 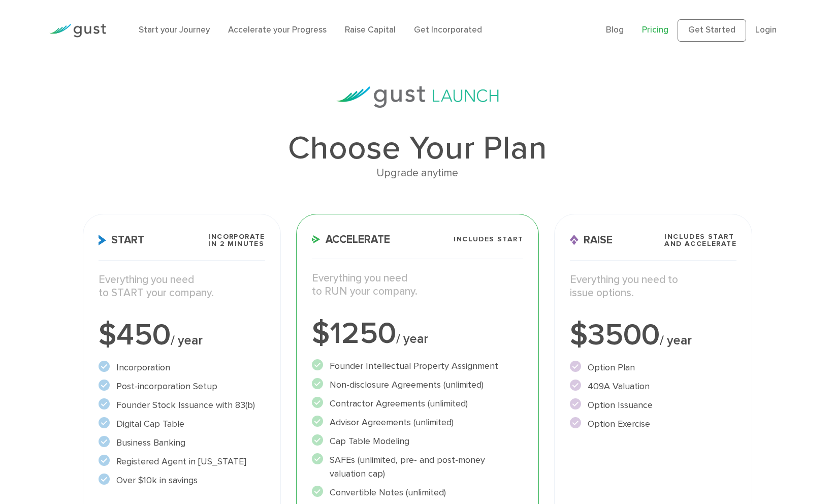 I want to click on img: Accelerate Icon, so click(x=316, y=239).